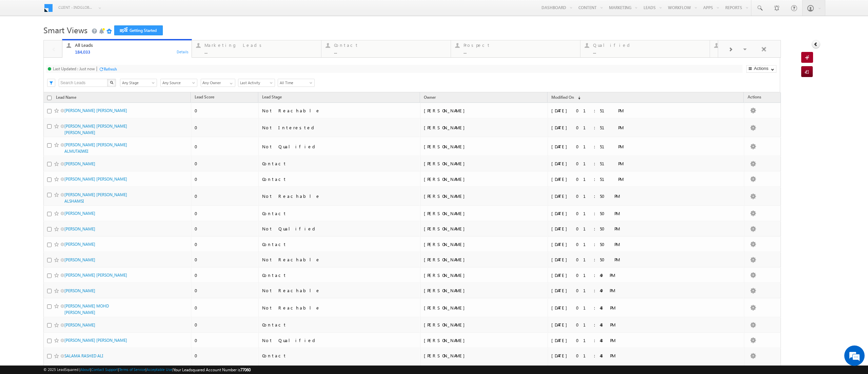  Describe the element at coordinates (272, 97) in the screenshot. I see `a: Lead Stage` at that location.